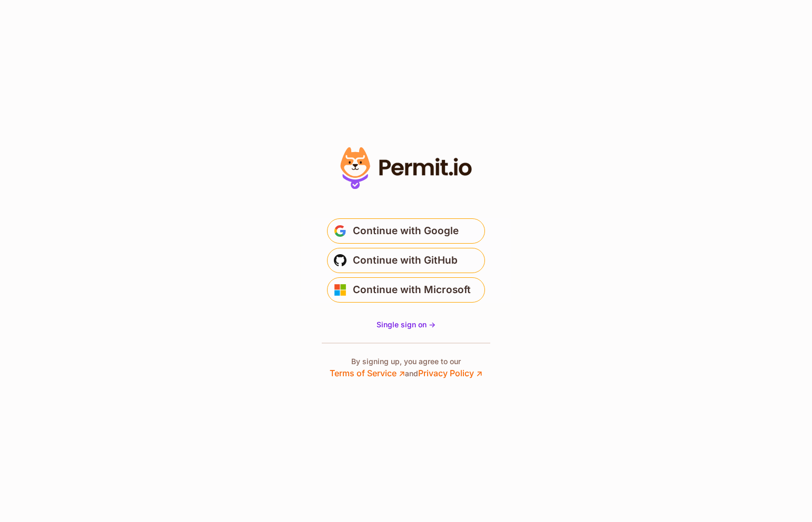  Describe the element at coordinates (367, 373) in the screenshot. I see `a: Terms of Service ↗` at that location.